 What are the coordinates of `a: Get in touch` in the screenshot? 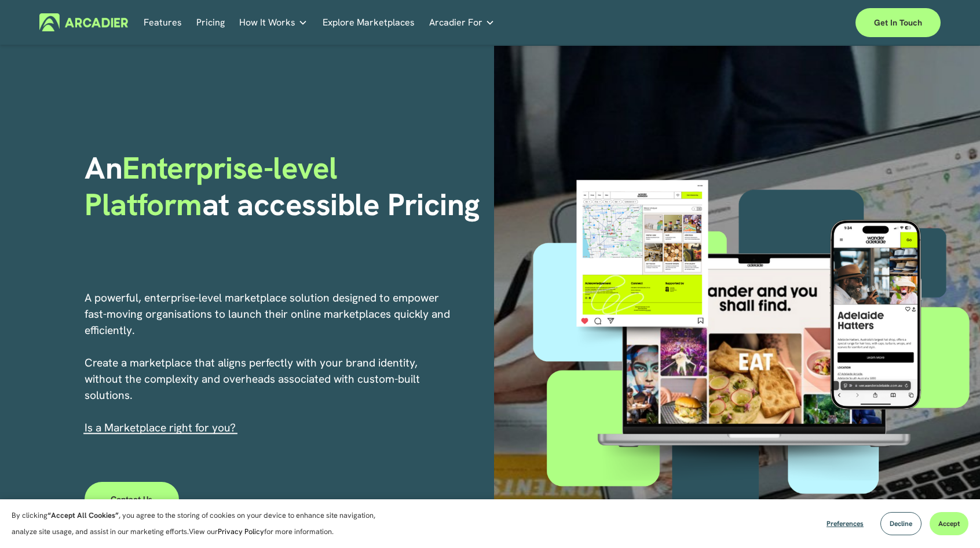 It's located at (898, 22).